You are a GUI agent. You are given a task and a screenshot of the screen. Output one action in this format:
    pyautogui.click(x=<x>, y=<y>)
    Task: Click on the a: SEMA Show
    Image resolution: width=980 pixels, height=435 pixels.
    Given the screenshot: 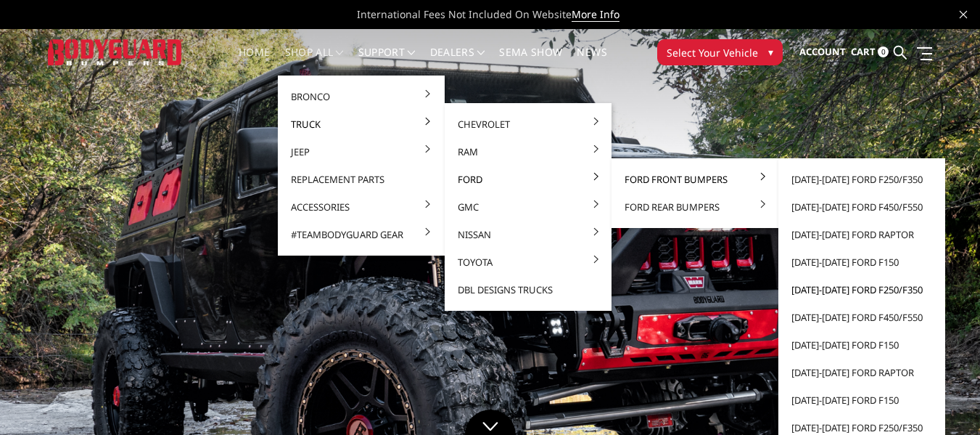 What is the action you would take?
    pyautogui.click(x=530, y=61)
    